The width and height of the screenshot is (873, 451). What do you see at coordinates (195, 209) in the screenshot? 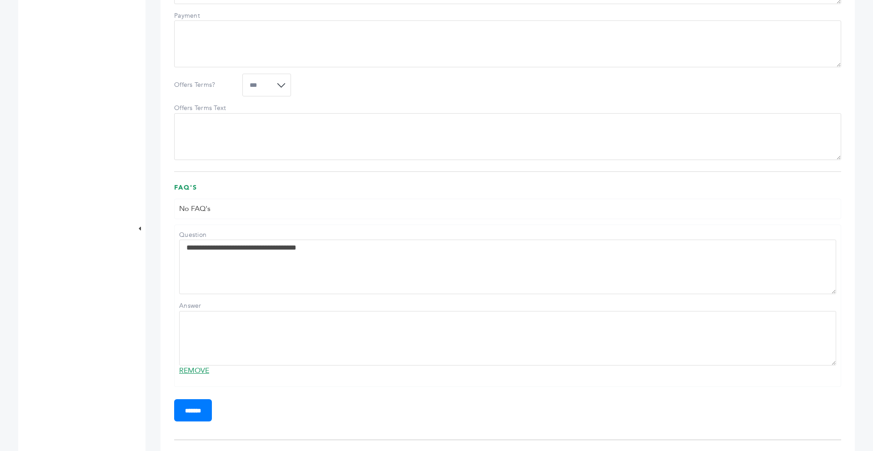
I see `span: No FAQ's` at bounding box center [195, 209].